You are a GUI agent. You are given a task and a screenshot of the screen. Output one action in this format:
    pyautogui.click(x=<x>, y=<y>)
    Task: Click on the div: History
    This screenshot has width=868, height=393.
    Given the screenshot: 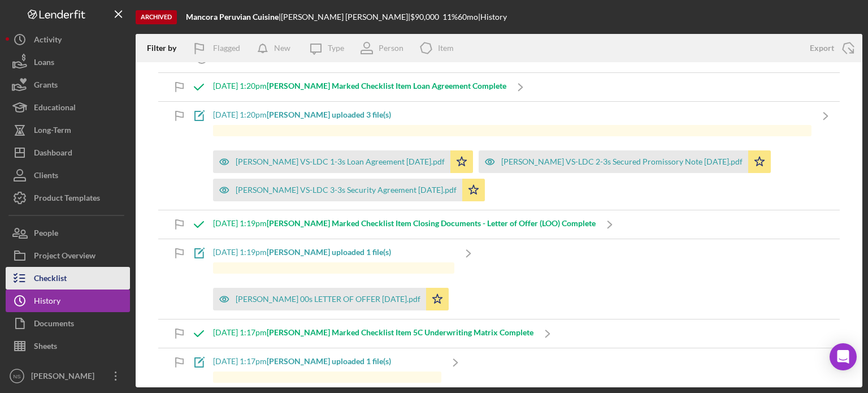 What is the action you would take?
    pyautogui.click(x=47, y=302)
    